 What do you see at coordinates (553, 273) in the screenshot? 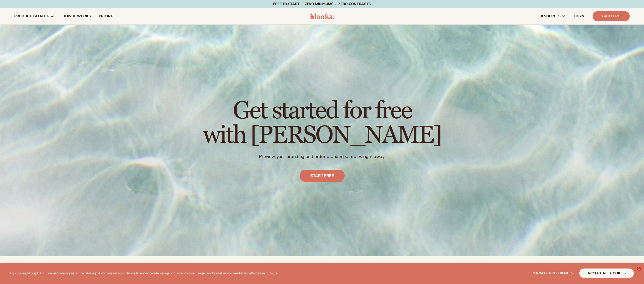
I see `button: Manage preferences` at bounding box center [553, 273].